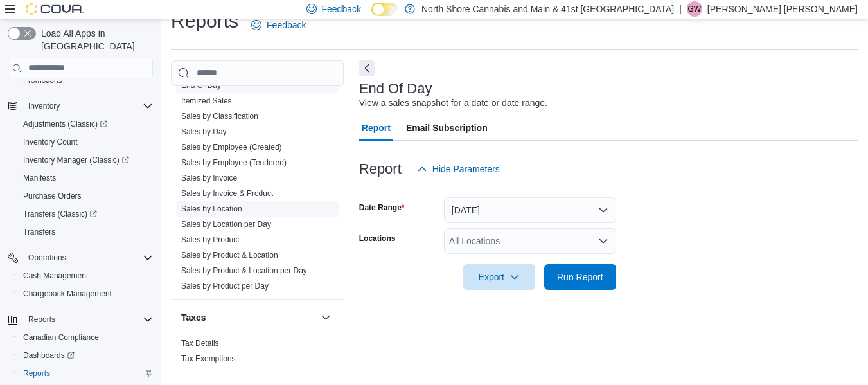 Image resolution: width=868 pixels, height=385 pixels. I want to click on div: Sales, so click(257, 188).